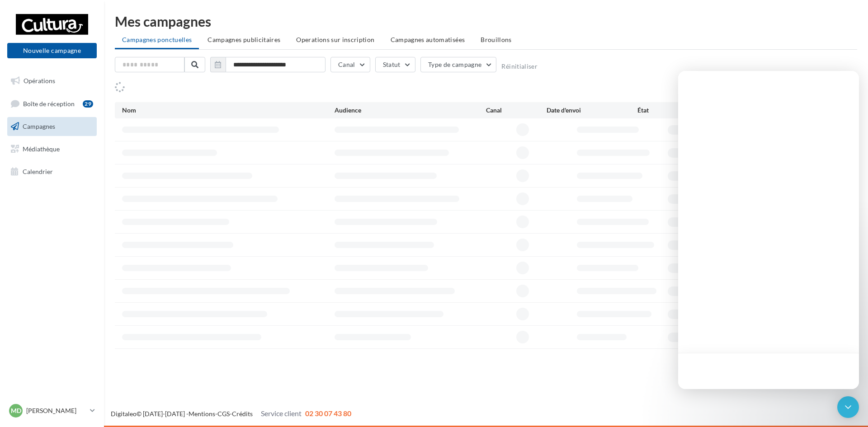 Image resolution: width=868 pixels, height=427 pixels. What do you see at coordinates (848, 407) in the screenshot?
I see `div: Open Intercom Messenger` at bounding box center [848, 407].